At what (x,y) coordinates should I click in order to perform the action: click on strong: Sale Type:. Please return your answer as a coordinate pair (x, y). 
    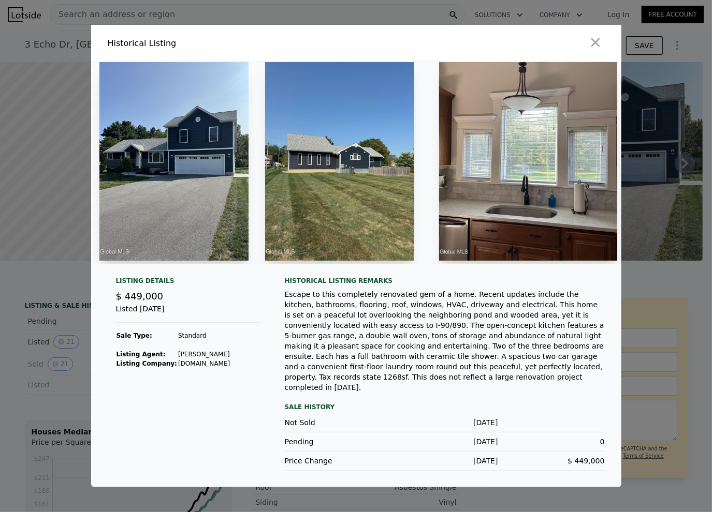
    Looking at the image, I should click on (134, 336).